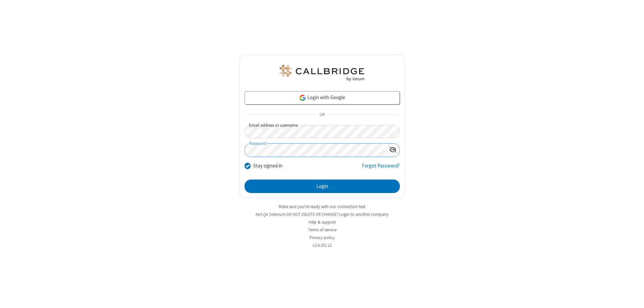  What do you see at coordinates (322, 222) in the screenshot?
I see `a: Help & support` at bounding box center [322, 222].